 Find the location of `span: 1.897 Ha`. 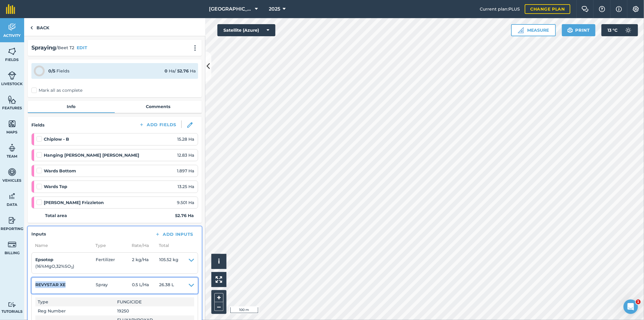

span: 1.897 Ha is located at coordinates (185, 171).